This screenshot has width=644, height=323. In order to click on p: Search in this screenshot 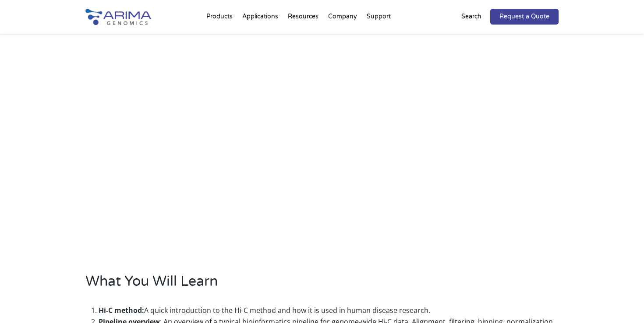, I will do `click(471, 16)`.